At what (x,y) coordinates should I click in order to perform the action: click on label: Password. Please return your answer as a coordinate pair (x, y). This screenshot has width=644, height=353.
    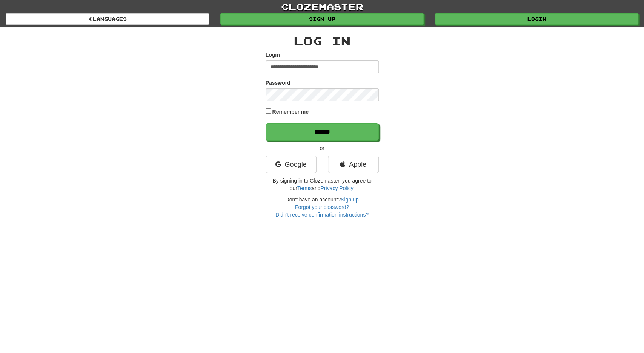
    Looking at the image, I should click on (278, 83).